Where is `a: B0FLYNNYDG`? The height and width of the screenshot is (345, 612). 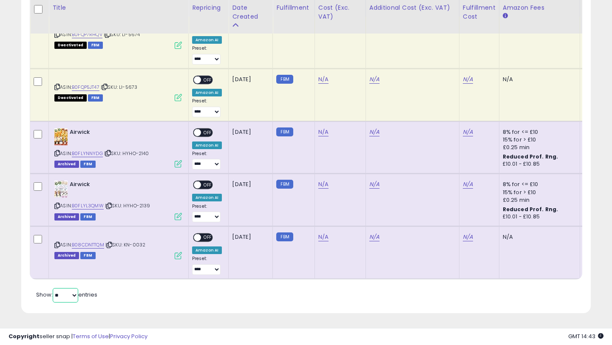 a: B0FLYNNYDG is located at coordinates (87, 153).